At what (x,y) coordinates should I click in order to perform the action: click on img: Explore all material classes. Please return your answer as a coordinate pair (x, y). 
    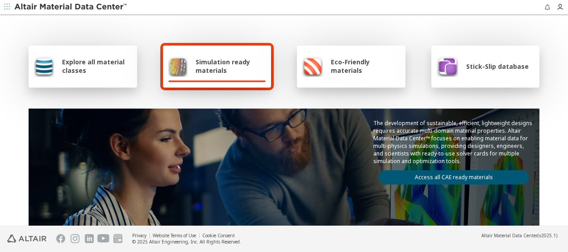
    Looking at the image, I should click on (44, 66).